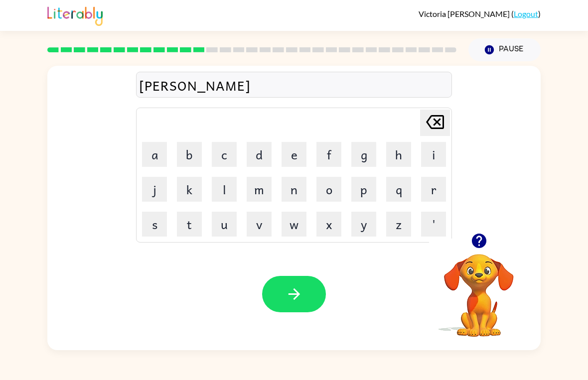 This screenshot has width=588, height=380. What do you see at coordinates (259, 189) in the screenshot?
I see `button: m` at bounding box center [259, 189].